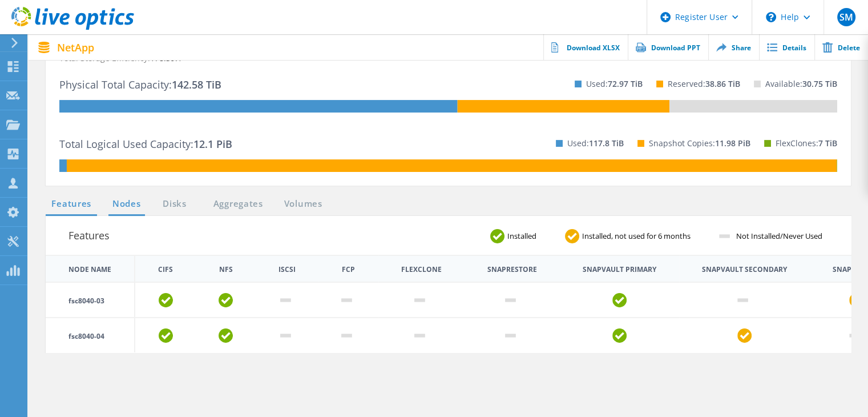 This screenshot has height=417, width=868. What do you see at coordinates (90, 335) in the screenshot?
I see `td: fsc8040-04` at bounding box center [90, 335].